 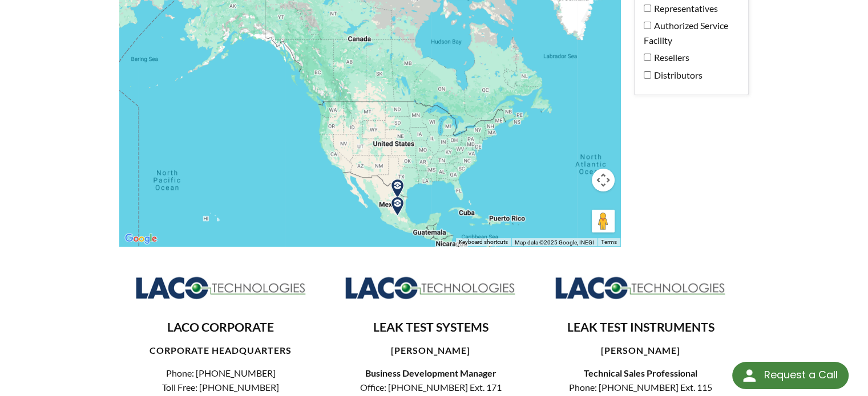 What do you see at coordinates (221, 350) in the screenshot?
I see `strong: CORPORATE HEADQUARTERS` at bounding box center [221, 350].